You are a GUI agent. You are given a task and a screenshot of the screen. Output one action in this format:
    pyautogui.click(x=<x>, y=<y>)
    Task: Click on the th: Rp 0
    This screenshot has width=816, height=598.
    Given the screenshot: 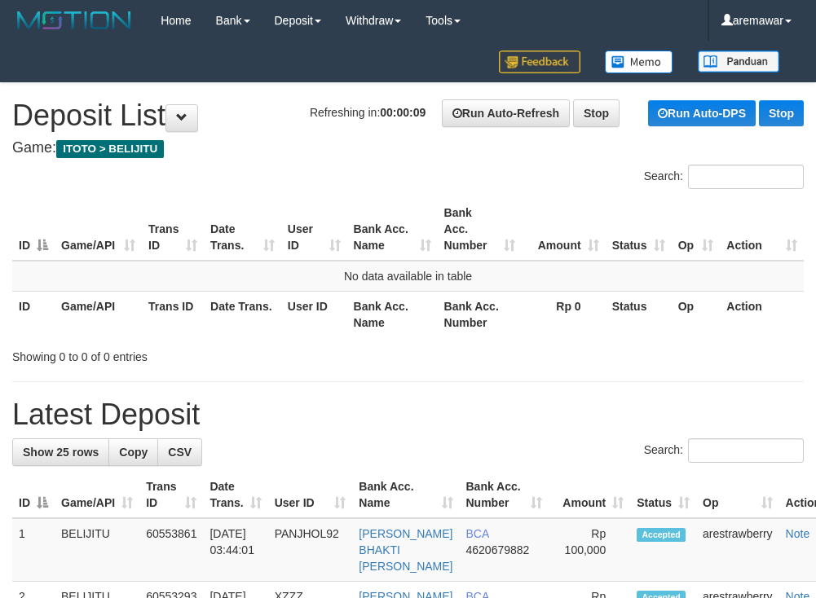 What is the action you would take?
    pyautogui.click(x=563, y=314)
    